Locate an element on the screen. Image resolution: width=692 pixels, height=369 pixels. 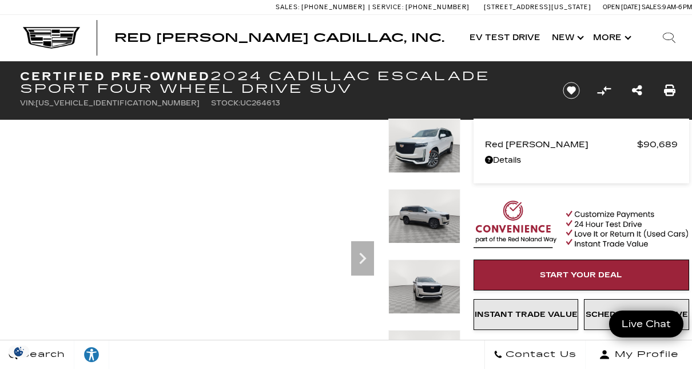
a: Print this Certified Pre-Owned 2024 Cadillac Escalade Sport Four Wheel Drive SUV is located at coordinates (670, 90).